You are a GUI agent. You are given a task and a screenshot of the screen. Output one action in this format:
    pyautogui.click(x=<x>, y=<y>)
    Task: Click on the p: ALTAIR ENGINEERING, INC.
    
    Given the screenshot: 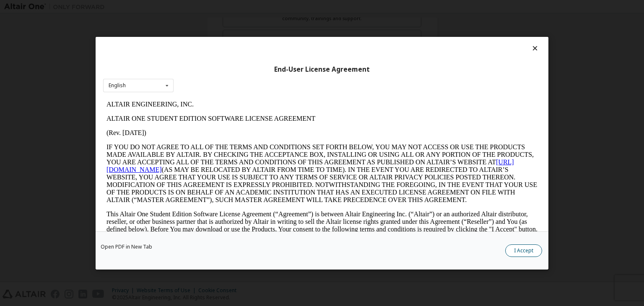 What is the action you would take?
    pyautogui.click(x=219, y=7)
    